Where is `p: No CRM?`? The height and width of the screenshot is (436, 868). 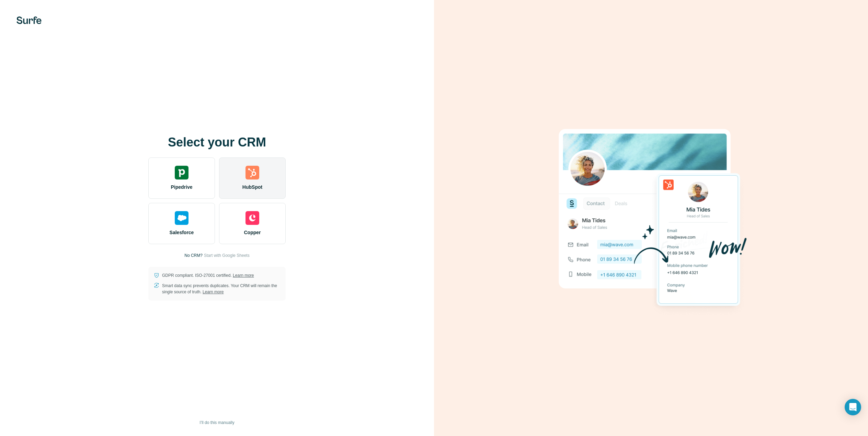 p: No CRM? is located at coordinates (194, 255).